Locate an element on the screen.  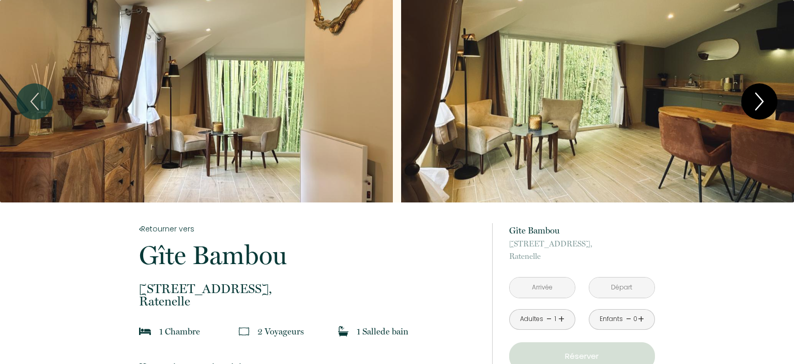
div: 0 is located at coordinates (636, 319).